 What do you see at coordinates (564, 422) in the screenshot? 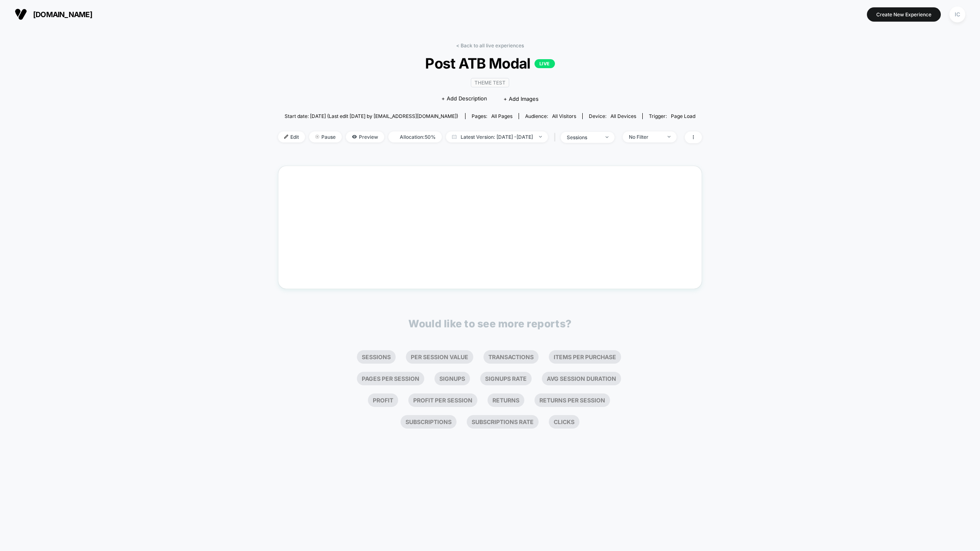
I see `li: Clicks` at bounding box center [564, 422].